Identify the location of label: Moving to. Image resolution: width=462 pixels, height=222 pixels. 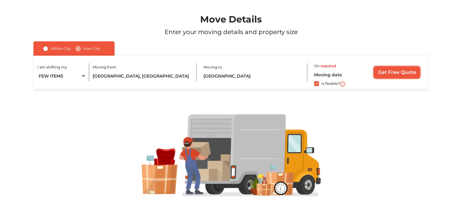
(212, 67).